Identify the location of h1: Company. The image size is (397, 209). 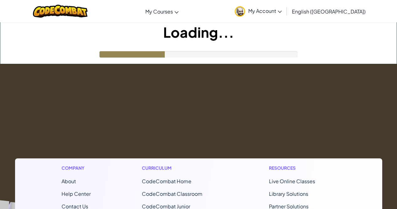
(76, 168).